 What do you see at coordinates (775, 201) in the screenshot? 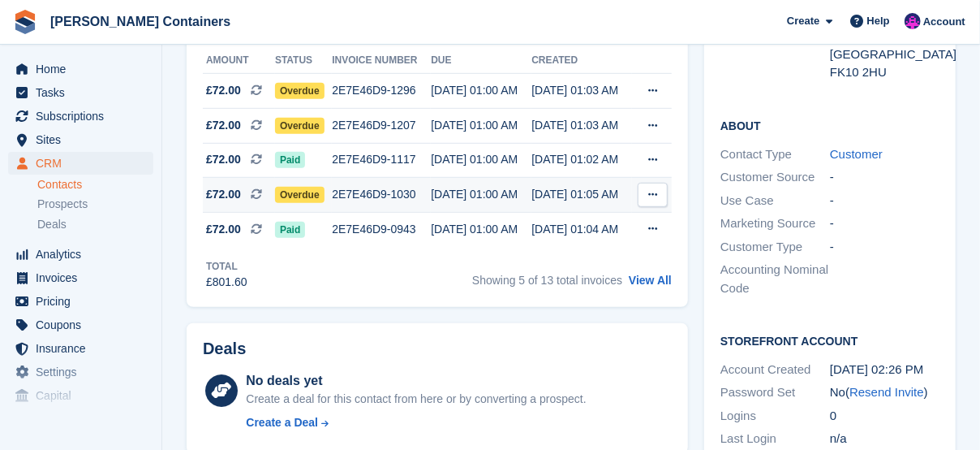
I see `div: Use Case` at bounding box center [775, 201].